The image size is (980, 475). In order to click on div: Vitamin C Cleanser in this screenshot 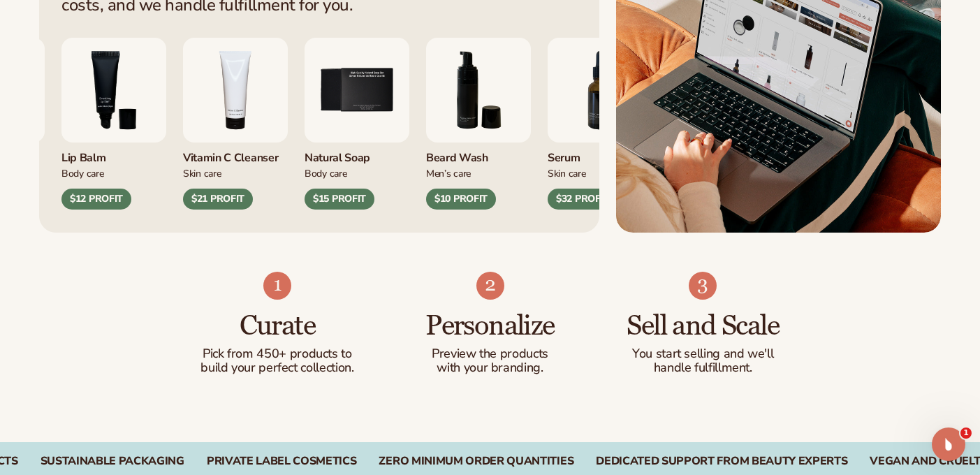, I will do `click(235, 153)`.